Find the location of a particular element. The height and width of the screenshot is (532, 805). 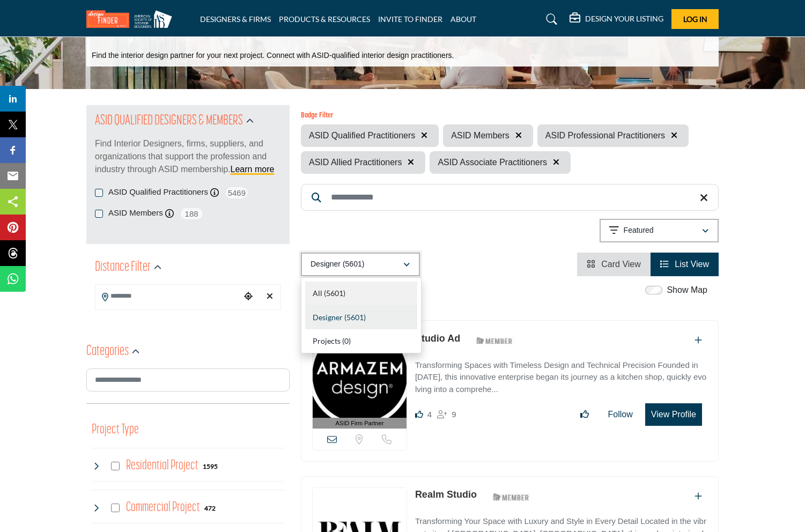

a: PRODUCTS & RESOURCES is located at coordinates (325, 19).